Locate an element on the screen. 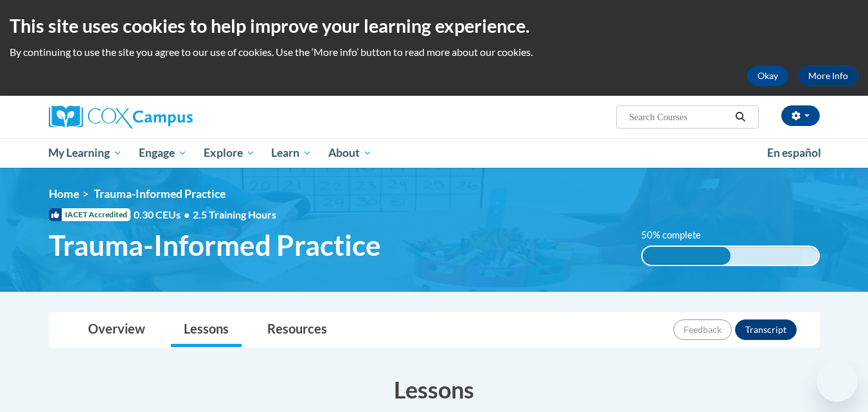 The image size is (868, 412). label: 50% complete is located at coordinates (678, 235).